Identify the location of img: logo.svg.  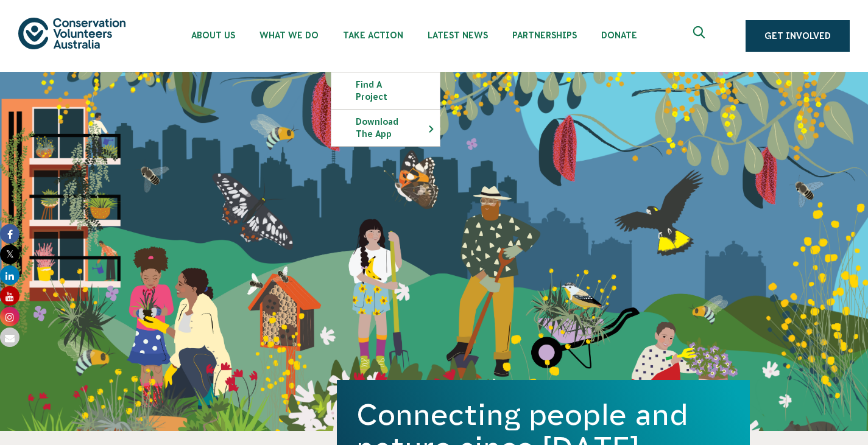
(72, 33).